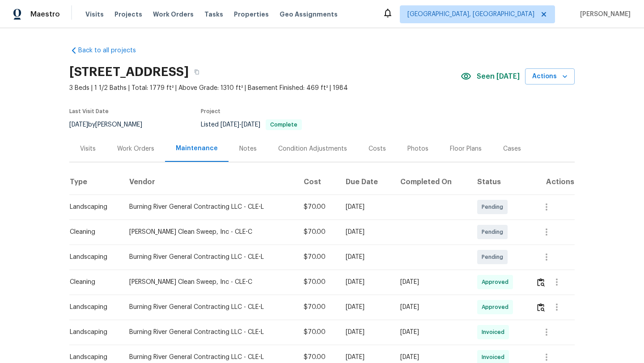 The image size is (644, 363). I want to click on span: Project, so click(211, 111).